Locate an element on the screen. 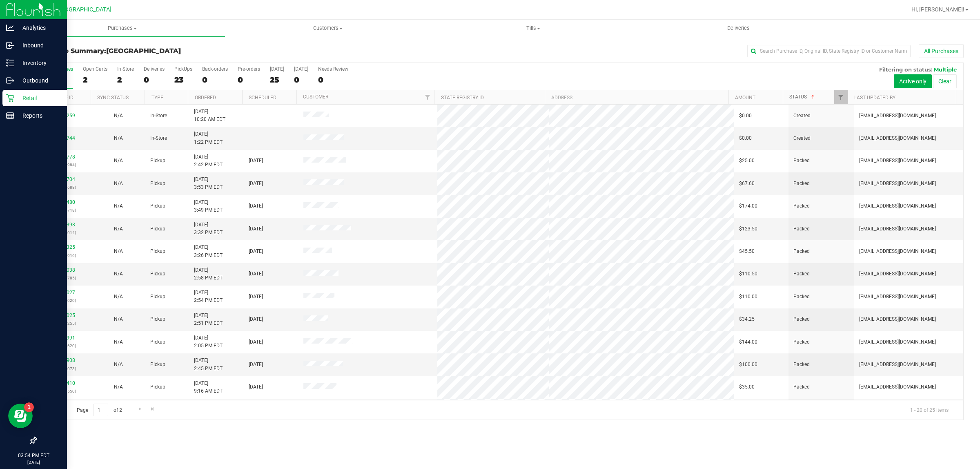 The width and height of the screenshot is (980, 469). p: Inbound is located at coordinates (39, 45).